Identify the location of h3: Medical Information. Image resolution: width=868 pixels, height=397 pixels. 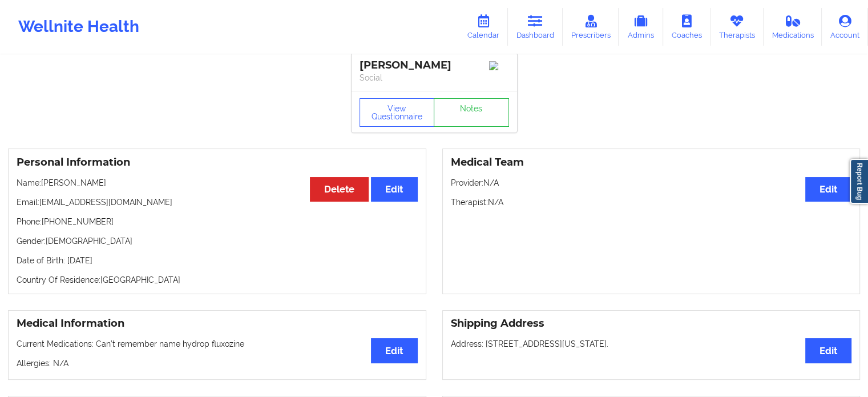
(217, 323).